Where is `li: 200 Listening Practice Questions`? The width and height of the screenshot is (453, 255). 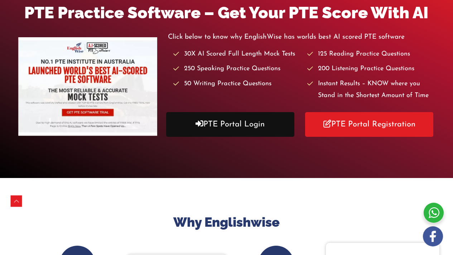 li: 200 Listening Practice Questions is located at coordinates (371, 69).